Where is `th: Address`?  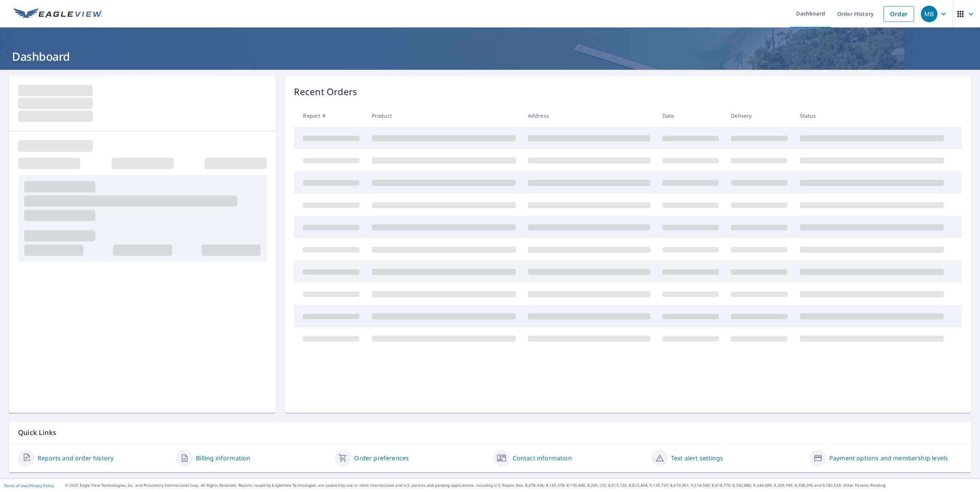
th: Address is located at coordinates (589, 115).